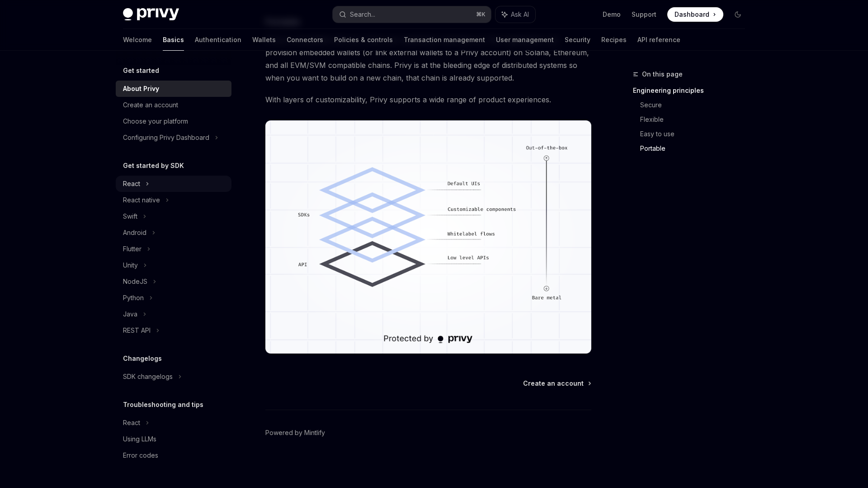 This screenshot has width=868, height=488. I want to click on span: With layers of customizability, Privy supports a wide range of product experiences., so click(428, 100).